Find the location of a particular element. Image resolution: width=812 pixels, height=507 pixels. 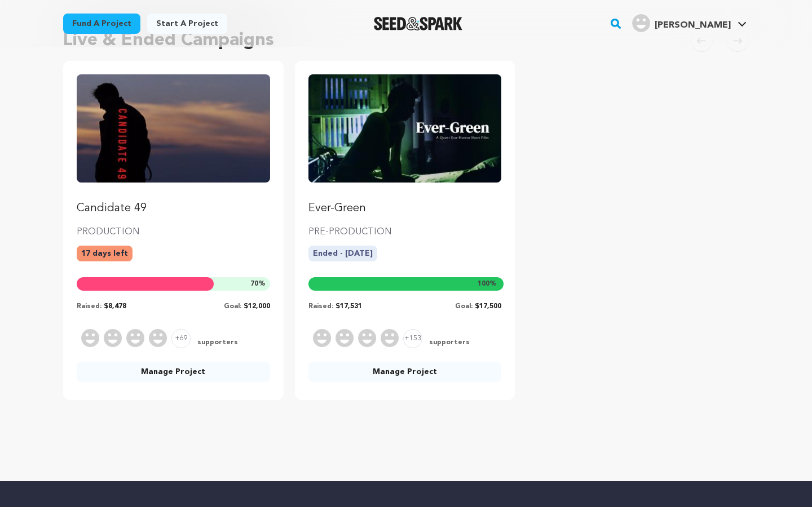

img: Seed&Spark Logo Dark Mode is located at coordinates (418, 23).